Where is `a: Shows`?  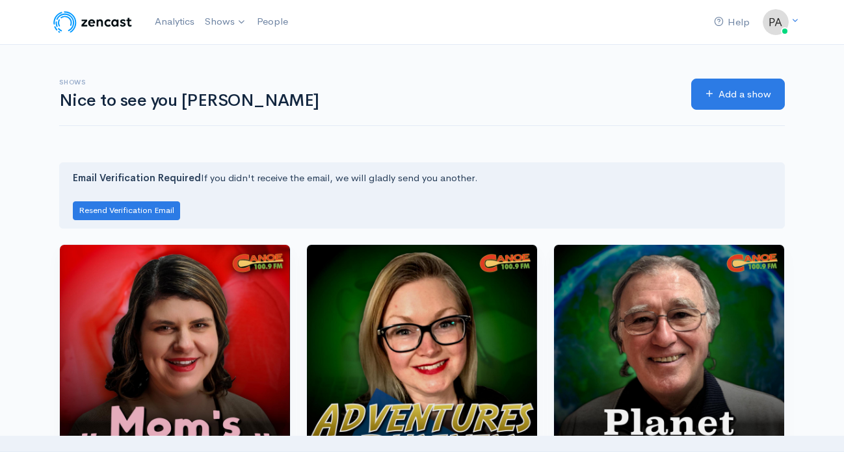
a: Shows is located at coordinates (226, 22).